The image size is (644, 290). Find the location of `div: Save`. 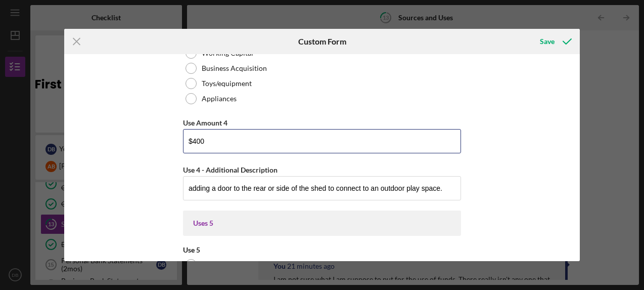

div: Save is located at coordinates (547, 42).